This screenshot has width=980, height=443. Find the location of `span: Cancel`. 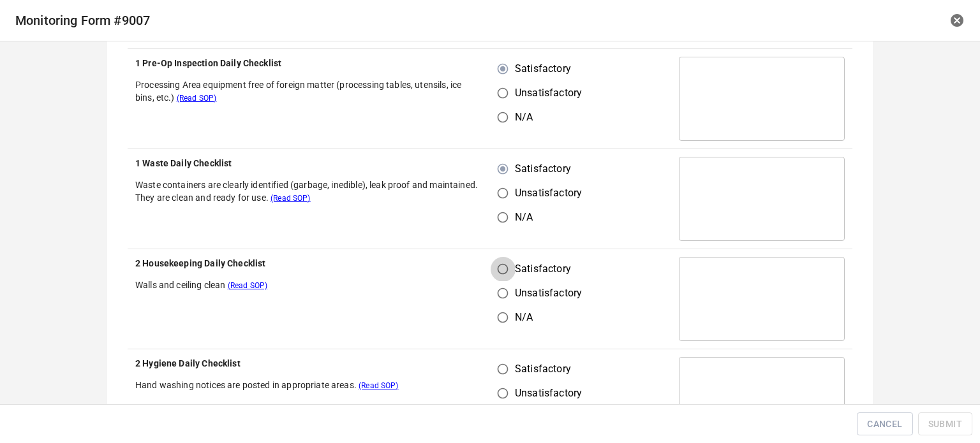

span: Cancel is located at coordinates (884, 424).